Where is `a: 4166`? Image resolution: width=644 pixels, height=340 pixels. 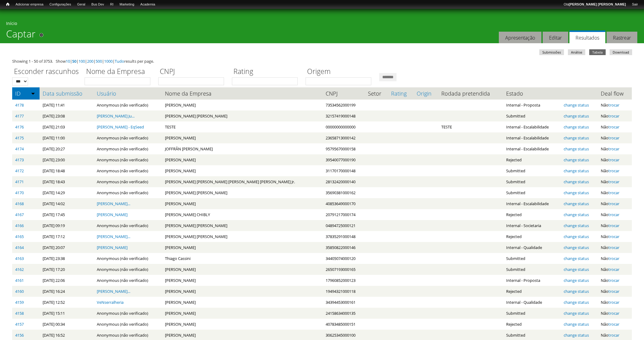
a: 4166 is located at coordinates (20, 226).